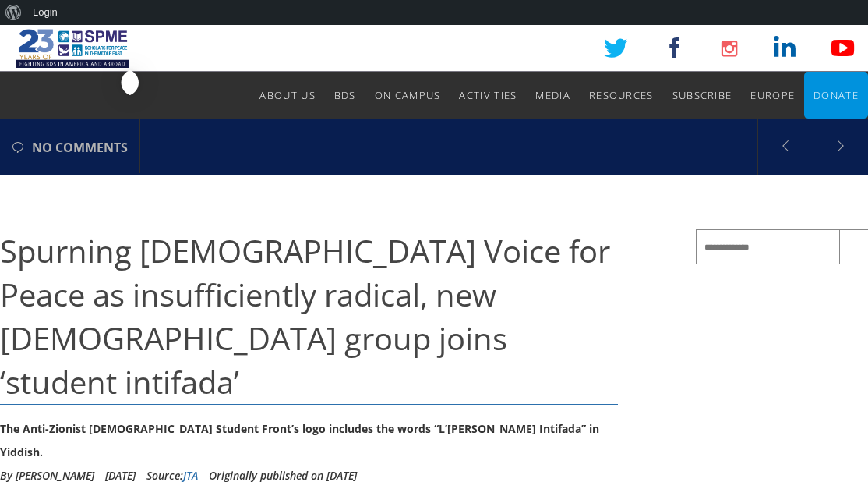  I want to click on span: BDS, so click(345, 95).